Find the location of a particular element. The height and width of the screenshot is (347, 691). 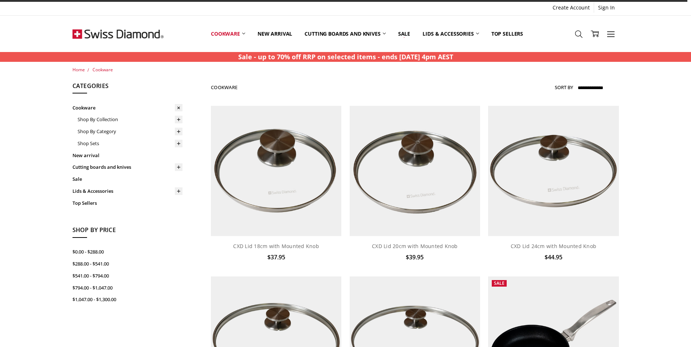

span: Home is located at coordinates (79, 70).